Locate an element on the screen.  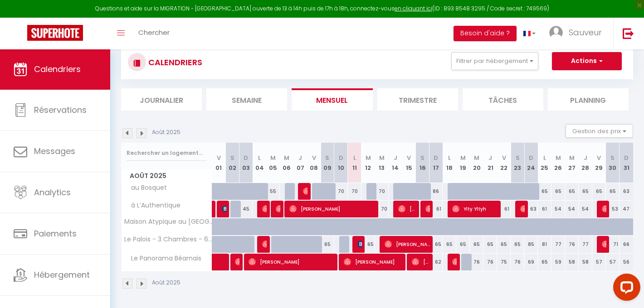
div: 55 is located at coordinates (273, 191).